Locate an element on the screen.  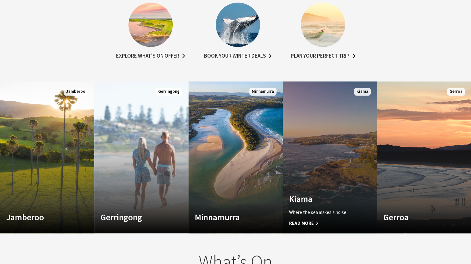
h4: Kiama is located at coordinates (323, 199).